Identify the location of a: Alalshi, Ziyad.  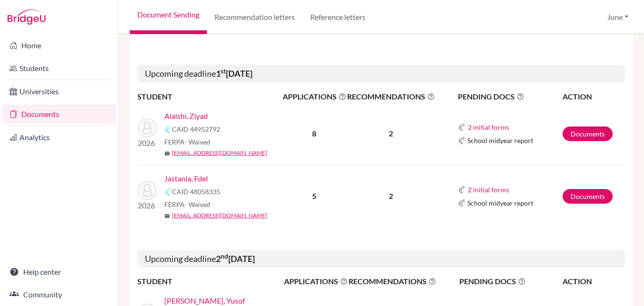
(186, 116).